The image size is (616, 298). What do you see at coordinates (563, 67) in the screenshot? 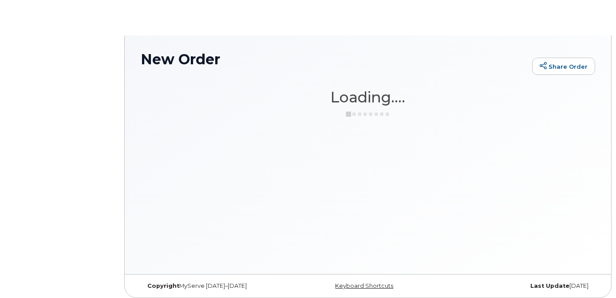
I see `a: Share Order` at bounding box center [563, 67].